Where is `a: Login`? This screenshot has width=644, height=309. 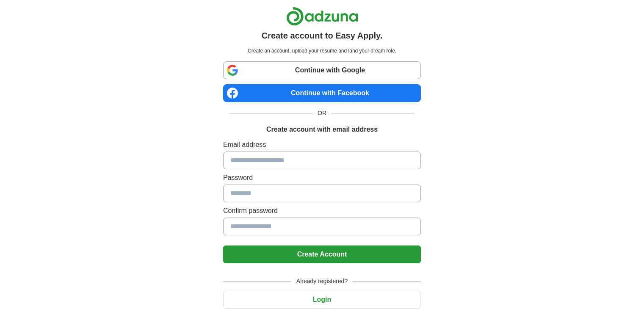 a: Login is located at coordinates (322, 299).